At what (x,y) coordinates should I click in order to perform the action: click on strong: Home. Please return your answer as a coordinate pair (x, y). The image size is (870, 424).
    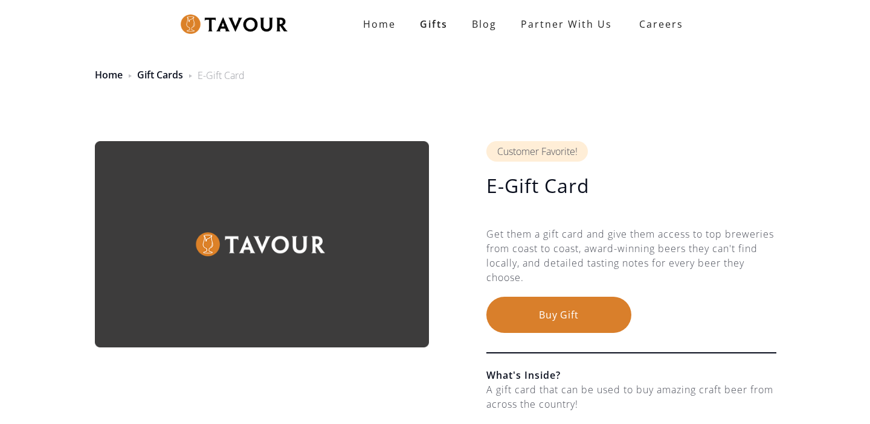
    Looking at the image, I should click on (379, 24).